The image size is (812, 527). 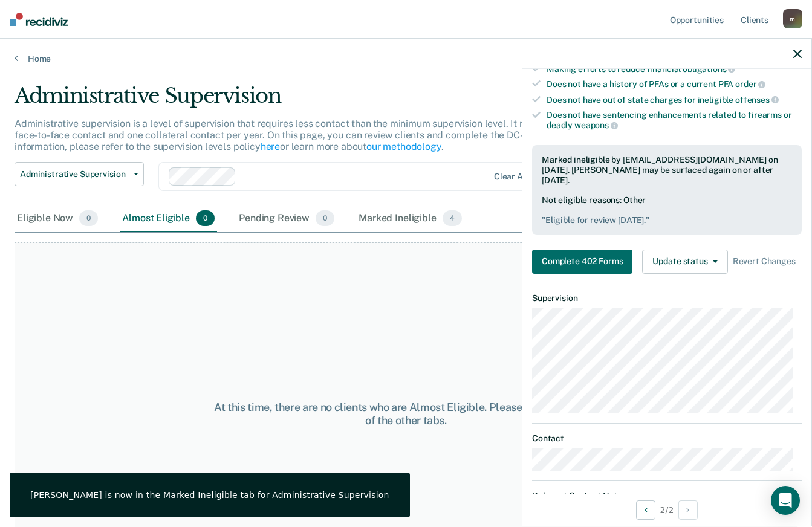 What do you see at coordinates (667, 438) in the screenshot?
I see `dt: Contact` at bounding box center [667, 438].